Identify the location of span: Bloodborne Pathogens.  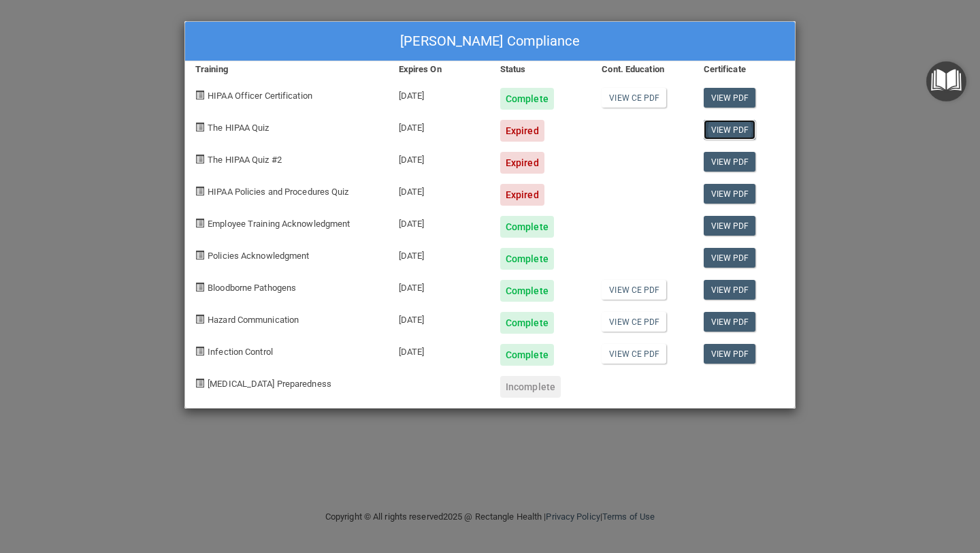
(252, 287).